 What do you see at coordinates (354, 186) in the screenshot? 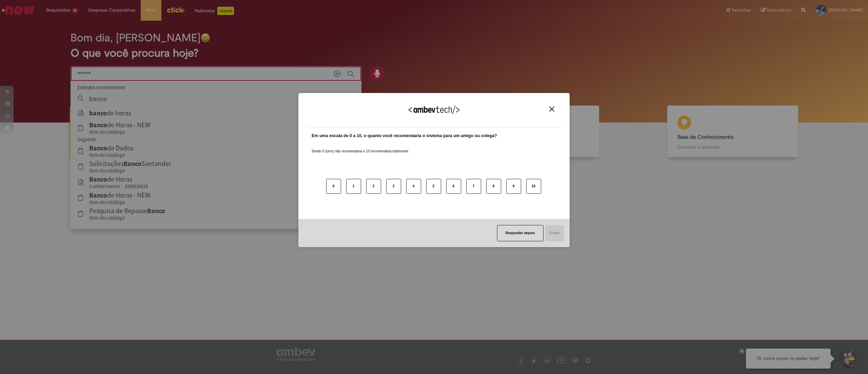
I see `button: 1` at bounding box center [354, 186].